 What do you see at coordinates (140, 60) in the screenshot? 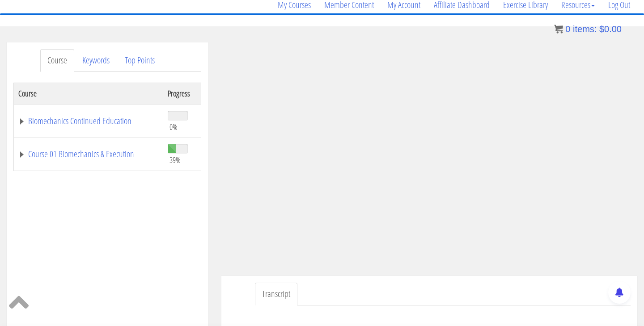
I see `a: Top Points` at bounding box center [140, 60].